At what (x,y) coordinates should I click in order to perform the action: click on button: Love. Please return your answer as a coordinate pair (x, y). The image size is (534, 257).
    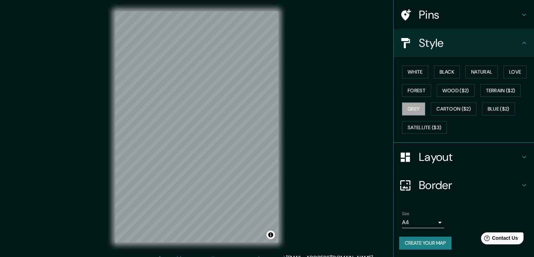
    Looking at the image, I should click on (516, 72).